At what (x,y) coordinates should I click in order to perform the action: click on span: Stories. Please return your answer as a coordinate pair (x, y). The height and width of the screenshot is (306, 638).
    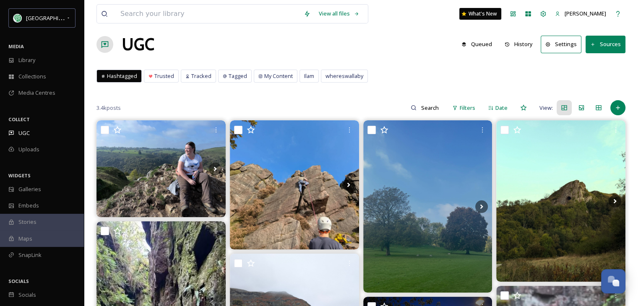
    Looking at the image, I should click on (27, 222).